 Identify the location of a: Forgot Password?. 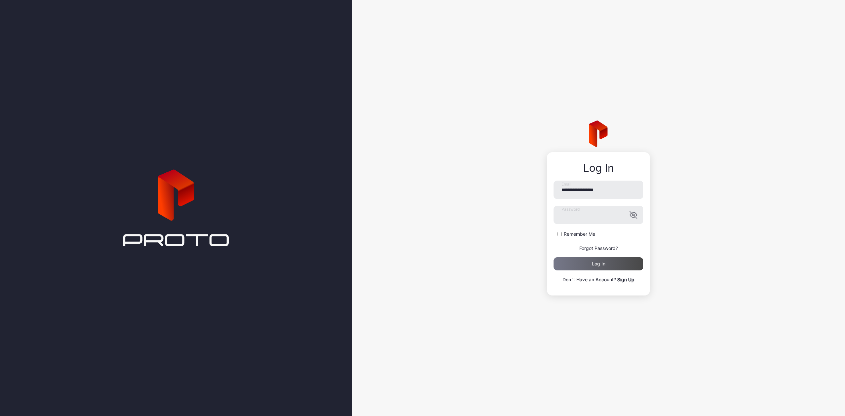
(598, 248).